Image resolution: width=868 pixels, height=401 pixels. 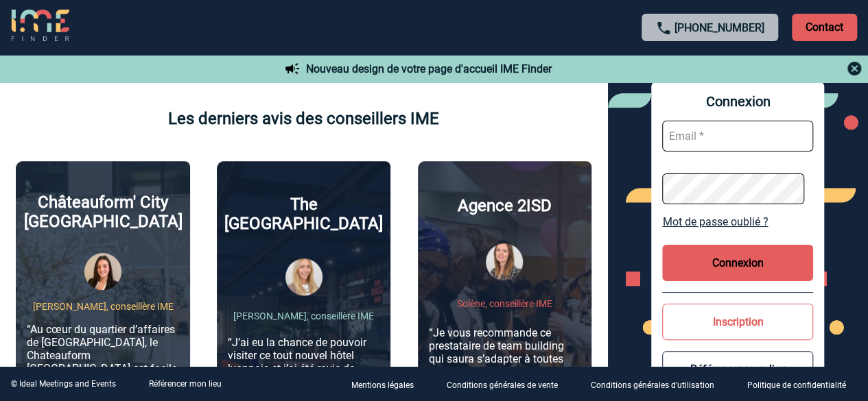 What do you see at coordinates (802, 384) in the screenshot?
I see `a: Politique de confidentialité` at bounding box center [802, 384].